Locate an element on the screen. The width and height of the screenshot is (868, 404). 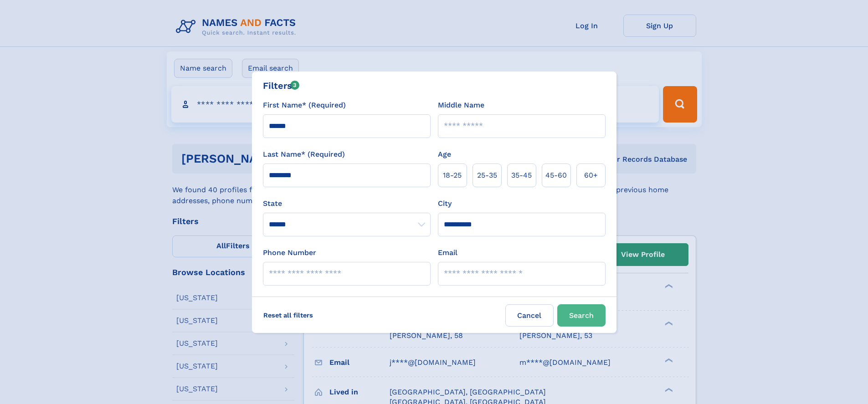
label: First Name* (Required) is located at coordinates (305, 106).